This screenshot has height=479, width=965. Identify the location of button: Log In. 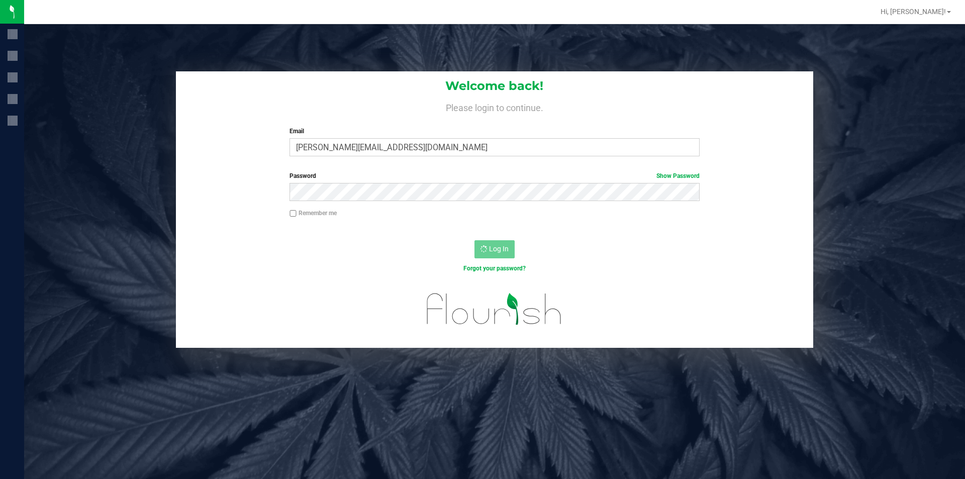
(494, 249).